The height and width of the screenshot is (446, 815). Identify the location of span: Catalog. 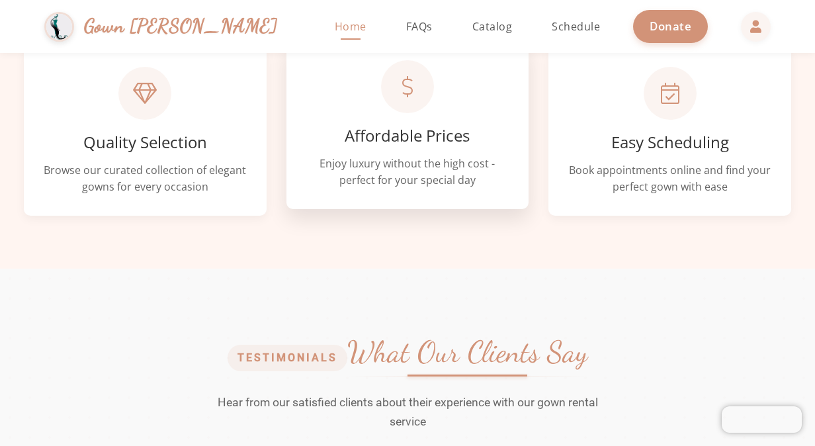
(492, 26).